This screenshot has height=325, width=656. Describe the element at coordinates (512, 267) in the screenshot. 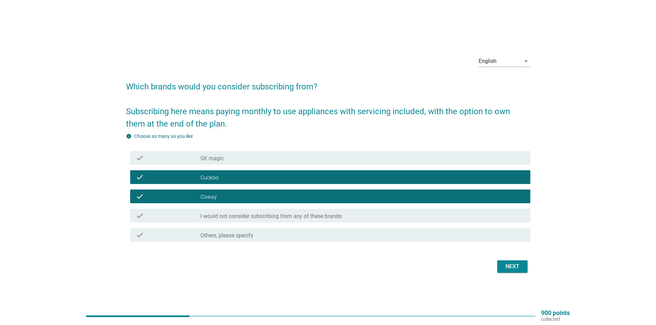

I see `button: Next` at that location.